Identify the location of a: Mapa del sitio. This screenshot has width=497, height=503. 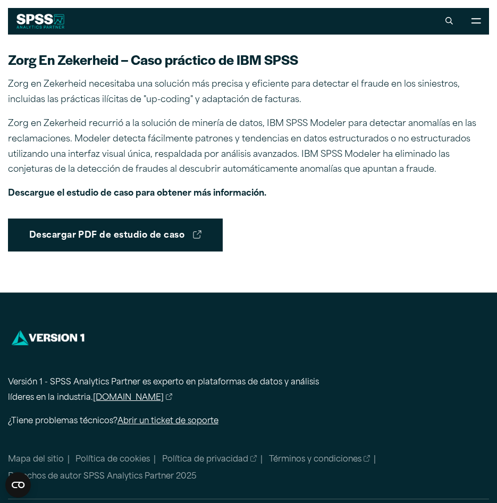
(36, 459).